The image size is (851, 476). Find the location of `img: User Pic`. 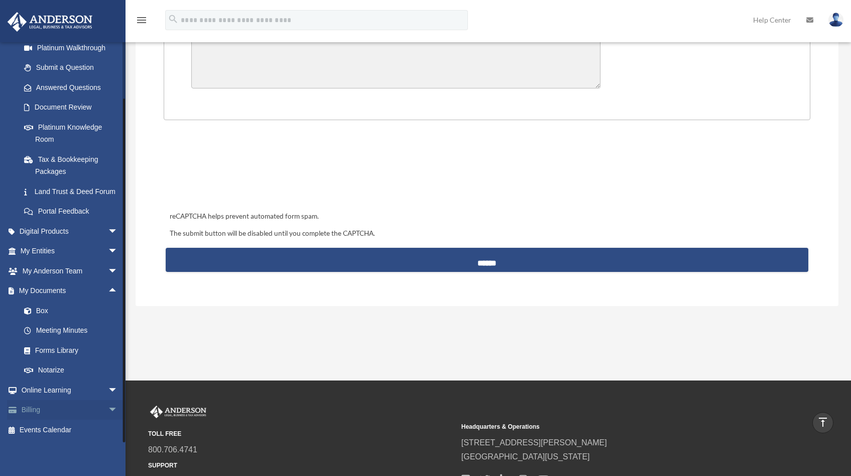

img: User Pic is located at coordinates (836, 20).